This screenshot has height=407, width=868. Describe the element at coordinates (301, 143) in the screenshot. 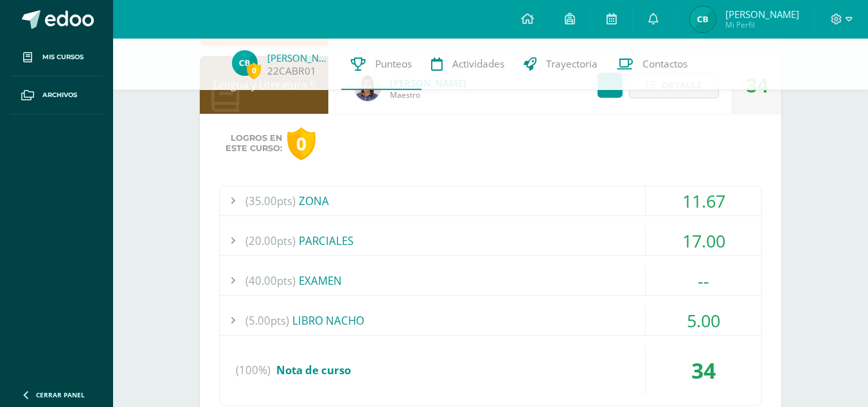

I see `div: 0` at that location.